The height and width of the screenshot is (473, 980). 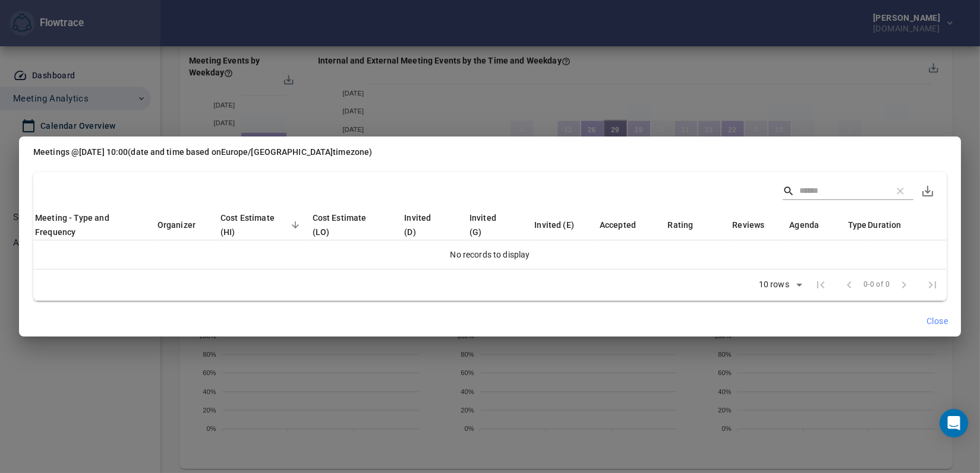 I want to click on span: Duration, so click(x=891, y=225).